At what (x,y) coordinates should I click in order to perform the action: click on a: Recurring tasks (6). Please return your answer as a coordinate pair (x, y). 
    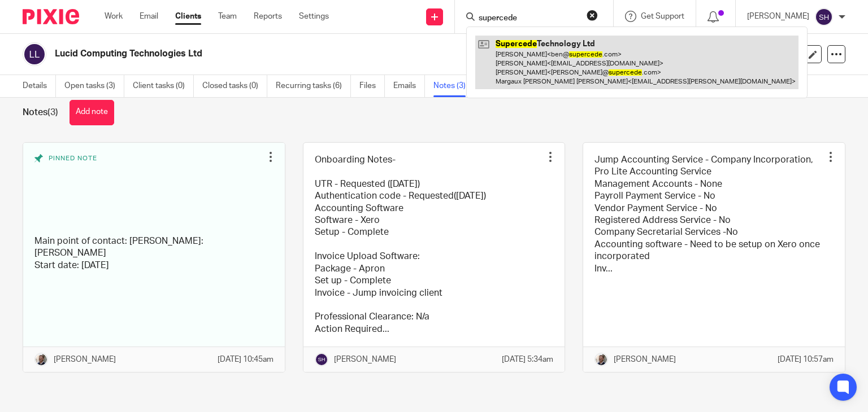
    Looking at the image, I should click on (313, 86).